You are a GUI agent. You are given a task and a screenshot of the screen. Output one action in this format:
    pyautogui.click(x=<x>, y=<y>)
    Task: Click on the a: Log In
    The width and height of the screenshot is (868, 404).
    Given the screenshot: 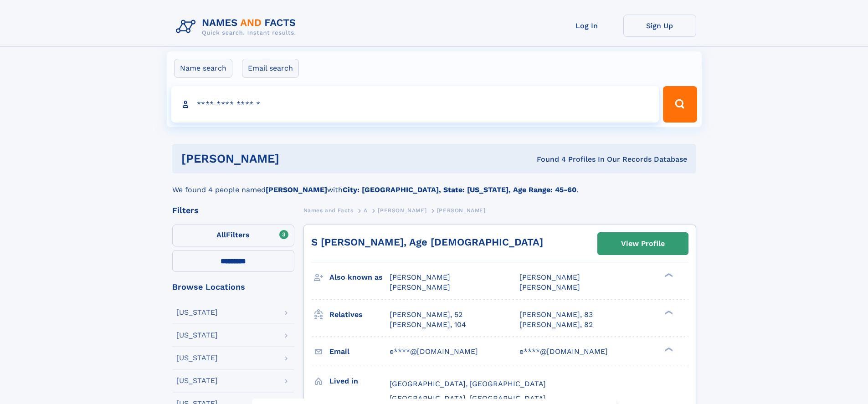 What is the action you would take?
    pyautogui.click(x=587, y=25)
    